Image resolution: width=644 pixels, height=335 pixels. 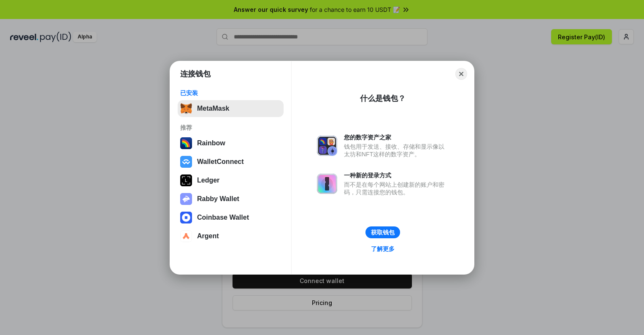 What do you see at coordinates (230, 93) in the screenshot?
I see `div: 已安装` at bounding box center [230, 93].